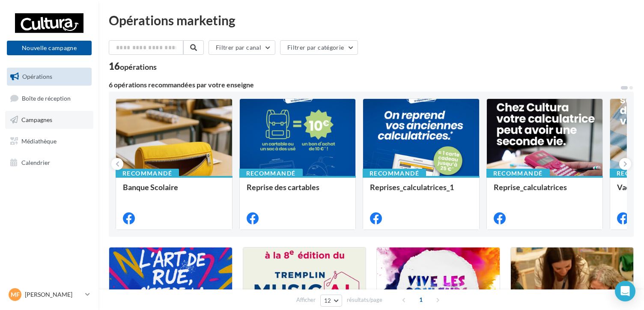 This screenshot has height=310, width=644. What do you see at coordinates (412, 187) in the screenshot?
I see `span: Reprises_calculatrices_1` at bounding box center [412, 187].